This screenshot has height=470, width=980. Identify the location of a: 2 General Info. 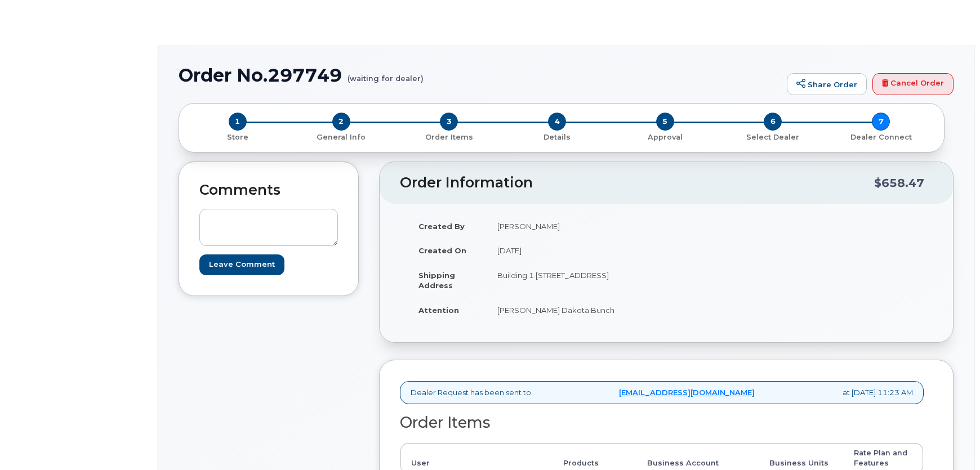
(341, 136).